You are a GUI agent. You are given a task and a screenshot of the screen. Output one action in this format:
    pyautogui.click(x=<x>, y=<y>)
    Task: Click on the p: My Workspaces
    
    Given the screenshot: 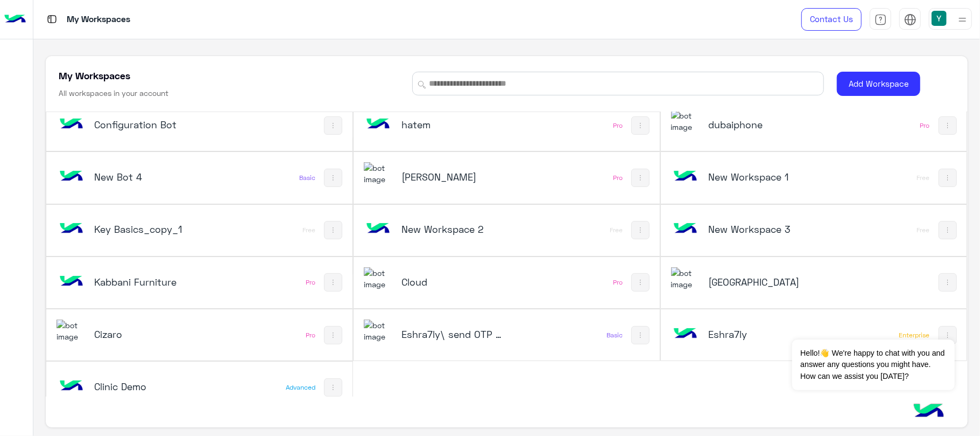 What is the action you would take?
    pyautogui.click(x=99, y=19)
    